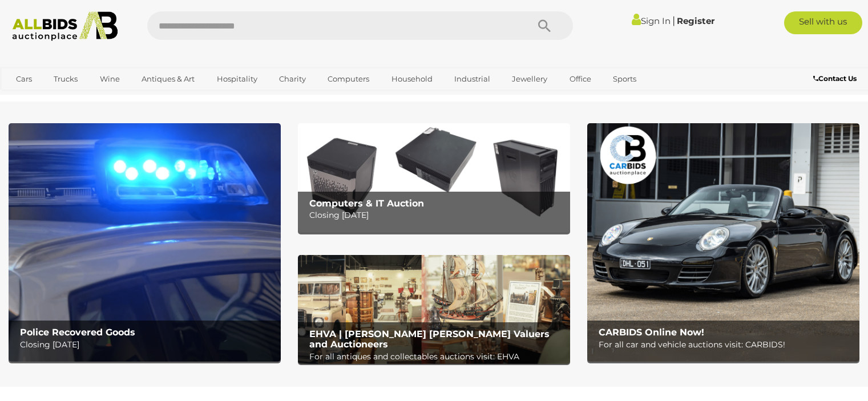  Describe the element at coordinates (237, 79) in the screenshot. I see `a: Hospitality` at that location.